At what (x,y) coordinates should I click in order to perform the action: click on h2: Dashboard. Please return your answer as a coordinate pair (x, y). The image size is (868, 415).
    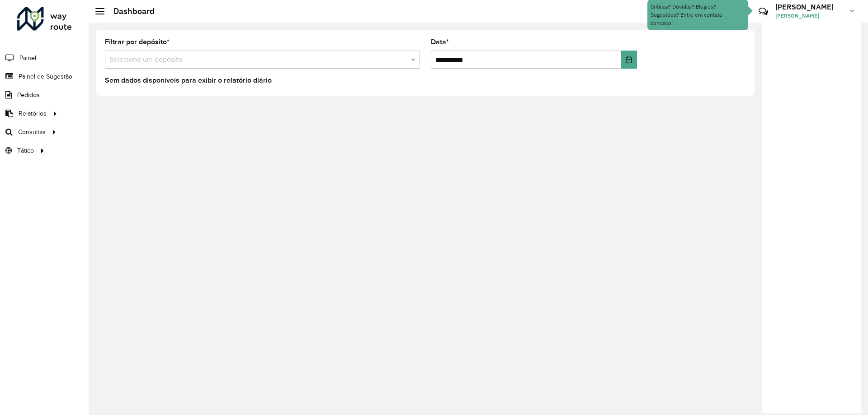
    Looking at the image, I should click on (129, 11).